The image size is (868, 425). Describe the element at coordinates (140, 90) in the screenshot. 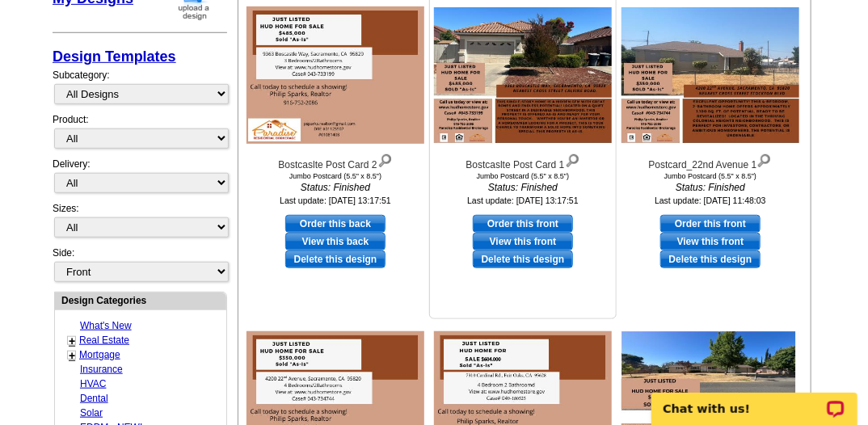

I see `div: Subcategory:` at that location.